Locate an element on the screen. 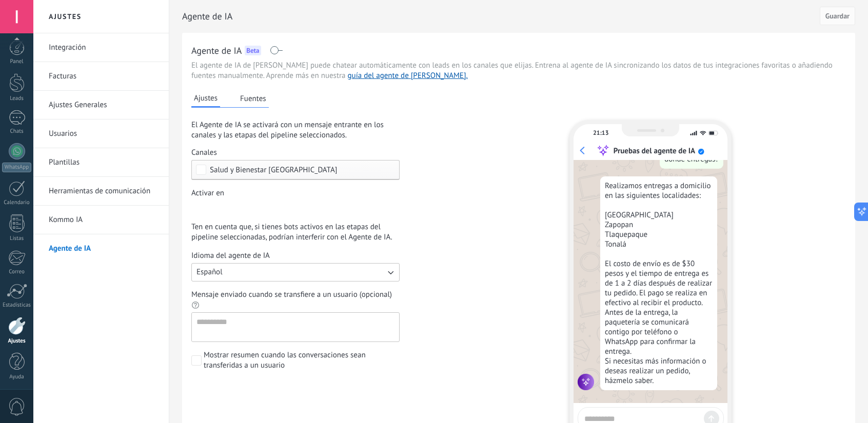 This screenshot has width=868, height=423. span: El Agente de IA se activará con un mensaje entrante en los canales y las etapas del pipeline sele... is located at coordinates (295, 130).